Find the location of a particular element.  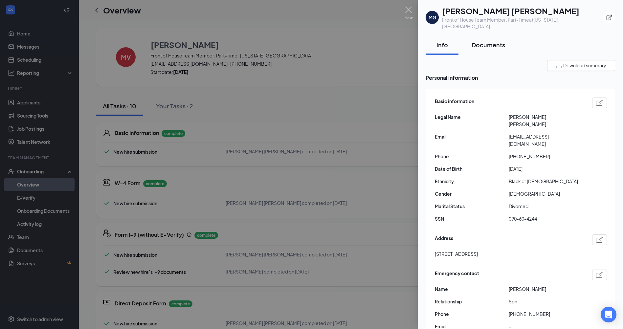

span: Address is located at coordinates (444, 240).